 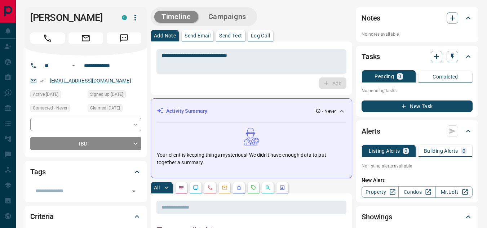 I want to click on svg: Notes, so click(x=181, y=188).